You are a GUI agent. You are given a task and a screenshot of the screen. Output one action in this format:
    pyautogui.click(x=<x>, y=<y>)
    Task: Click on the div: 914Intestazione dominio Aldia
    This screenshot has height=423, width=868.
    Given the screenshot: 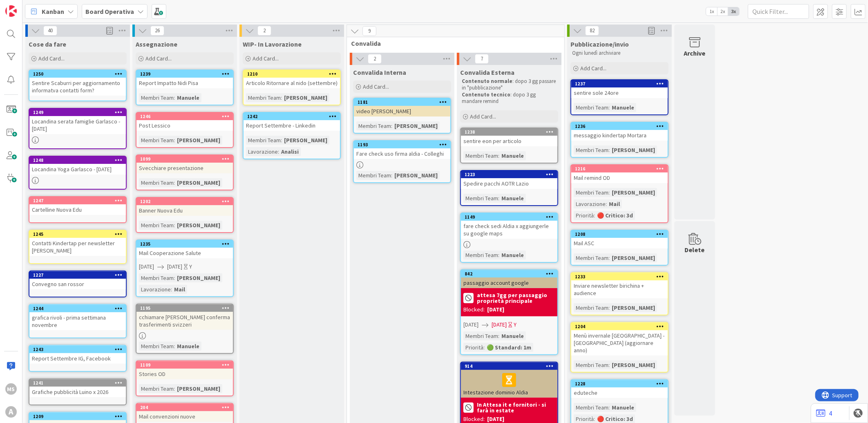 What is the action you would take?
    pyautogui.click(x=509, y=379)
    